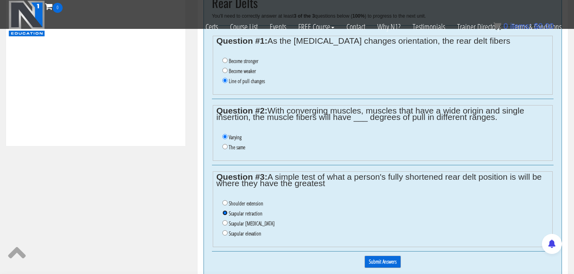 This screenshot has height=274, width=574. Describe the element at coordinates (544, 26) in the screenshot. I see `bdi: 0.00` at that location.